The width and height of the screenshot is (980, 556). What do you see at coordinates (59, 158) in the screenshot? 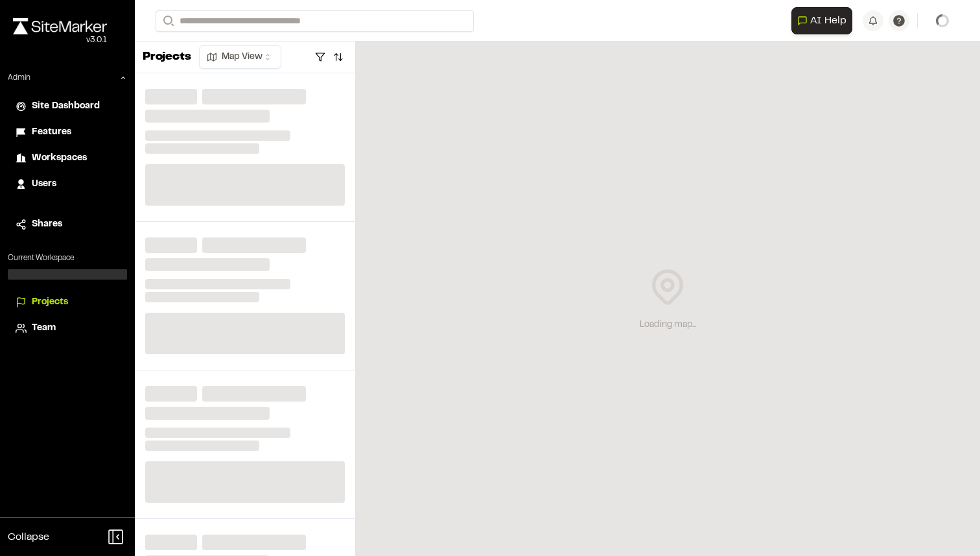
I see `span: Workspaces` at bounding box center [59, 158].